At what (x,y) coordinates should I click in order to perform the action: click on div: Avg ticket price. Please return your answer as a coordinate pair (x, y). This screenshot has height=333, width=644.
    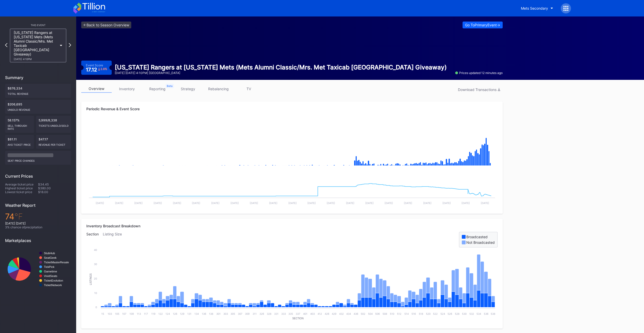
    Looking at the image, I should click on (20, 144).